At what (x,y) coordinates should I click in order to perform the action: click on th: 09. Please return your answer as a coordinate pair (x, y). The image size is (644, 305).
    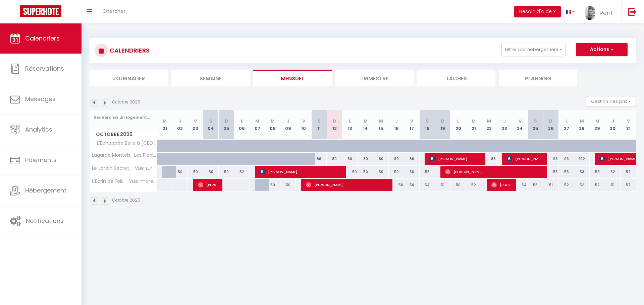
    Looking at the image, I should click on (288, 125).